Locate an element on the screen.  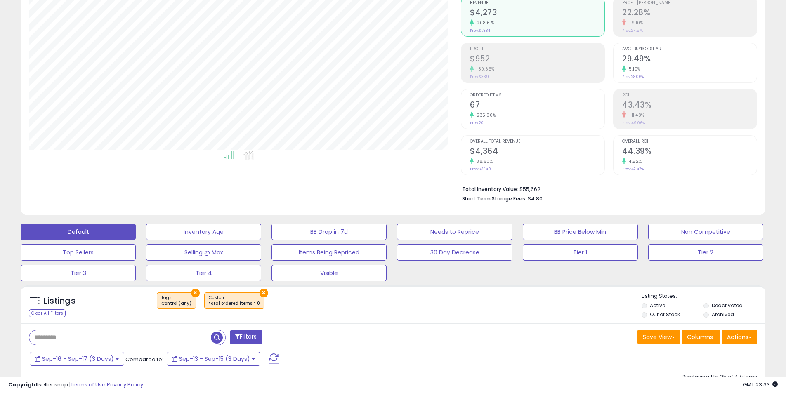
button: Top Sellers is located at coordinates (78, 252).